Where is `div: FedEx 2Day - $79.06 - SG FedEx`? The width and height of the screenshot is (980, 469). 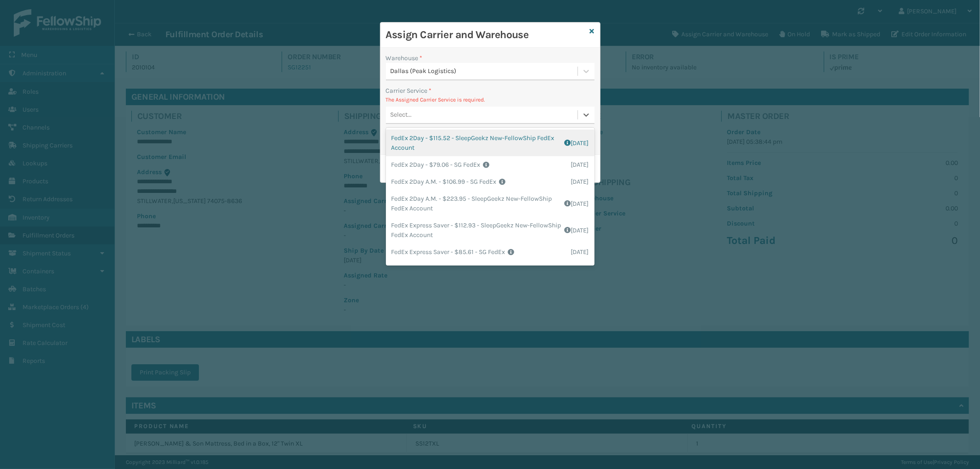 div: FedEx 2Day - $79.06 - SG FedEx is located at coordinates (490, 165).